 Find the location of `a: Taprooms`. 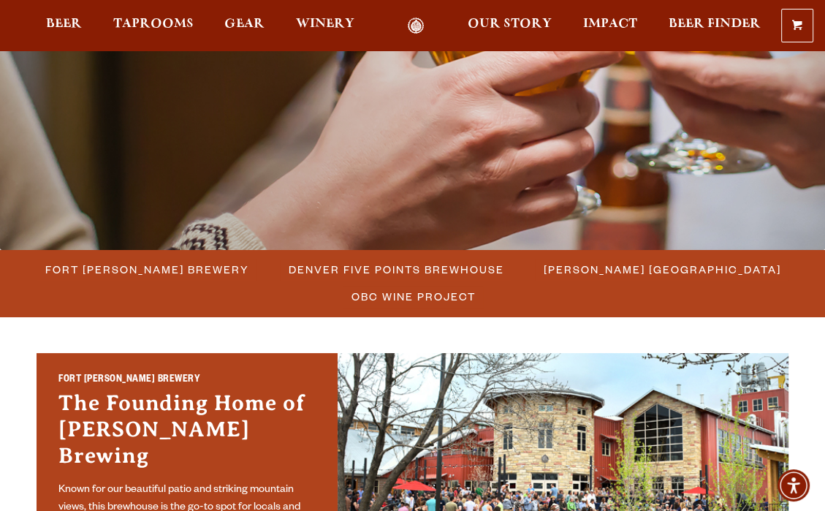

a: Taprooms is located at coordinates (153, 26).